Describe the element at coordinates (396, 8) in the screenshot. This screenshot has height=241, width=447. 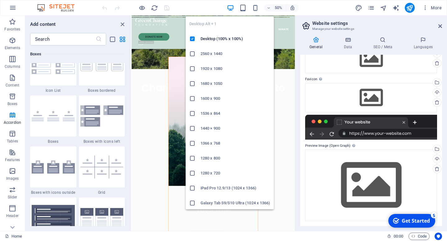
I see `i: AI Writer` at that location.